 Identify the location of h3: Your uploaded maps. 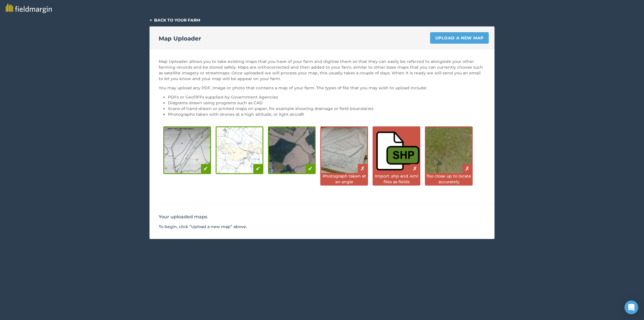
(322, 217).